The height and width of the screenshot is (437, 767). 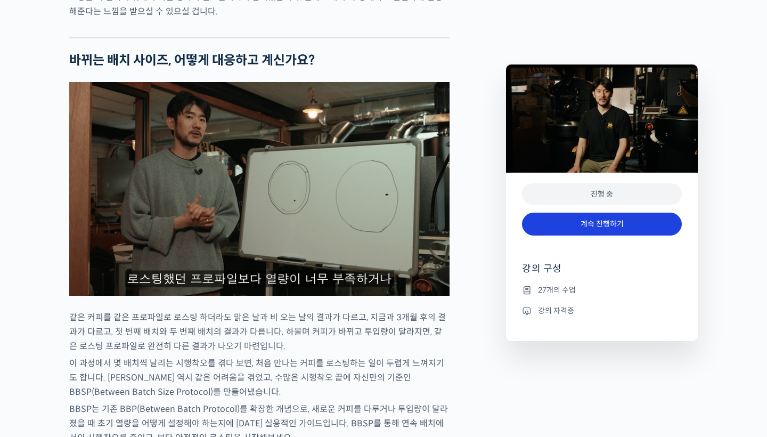 I want to click on h2: 바뀌는 배치 사이즈, 어떻게 대응하고 계신가요?, so click(x=259, y=60).